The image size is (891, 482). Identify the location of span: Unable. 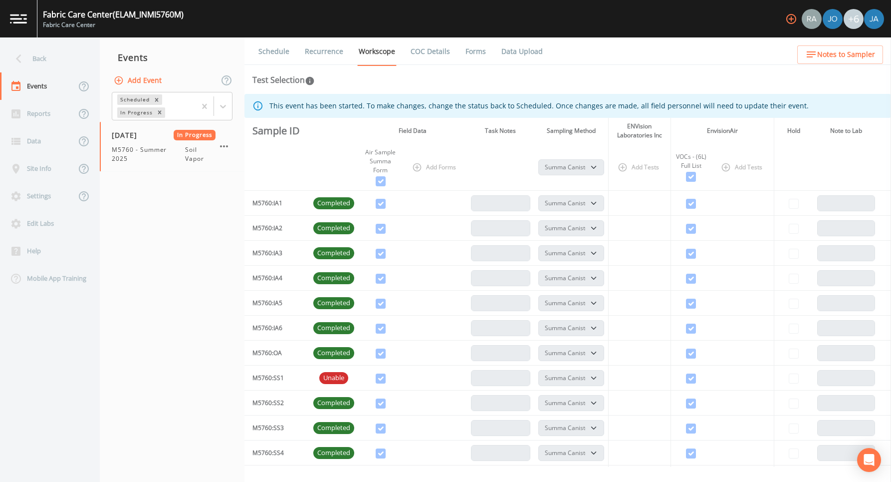
(334, 378).